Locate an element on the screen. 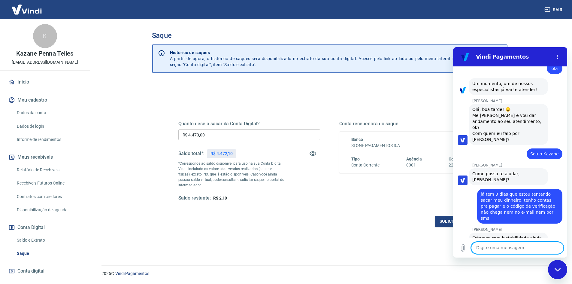 Image resolution: width=572 pixels, height=284 pixels. h5: Saldo total*: is located at coordinates (191, 153).